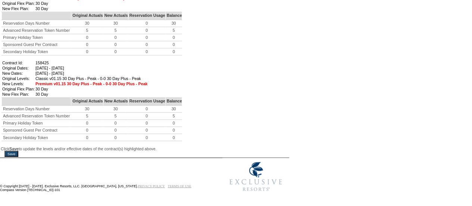 Image resolution: width=472 pixels, height=206 pixels. What do you see at coordinates (18, 84) in the screenshot?
I see `td: New Levels:` at bounding box center [18, 84].